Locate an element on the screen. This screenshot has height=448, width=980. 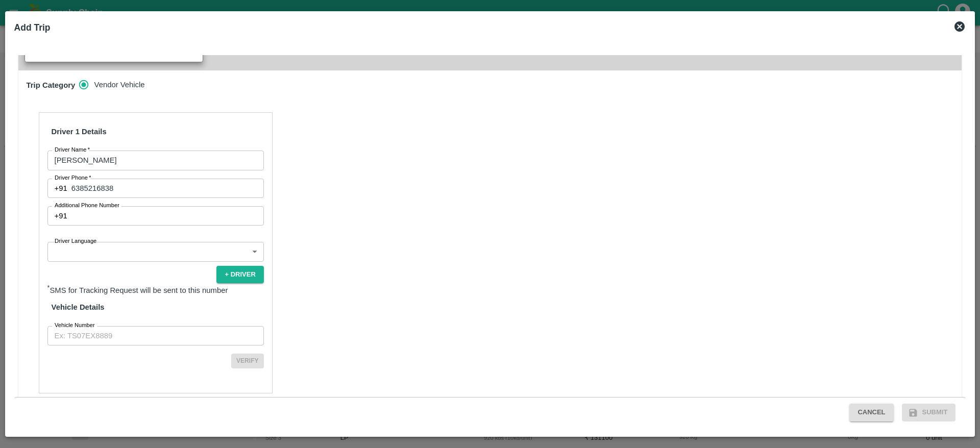
strong: Driver 1 Details is located at coordinates (79, 132).